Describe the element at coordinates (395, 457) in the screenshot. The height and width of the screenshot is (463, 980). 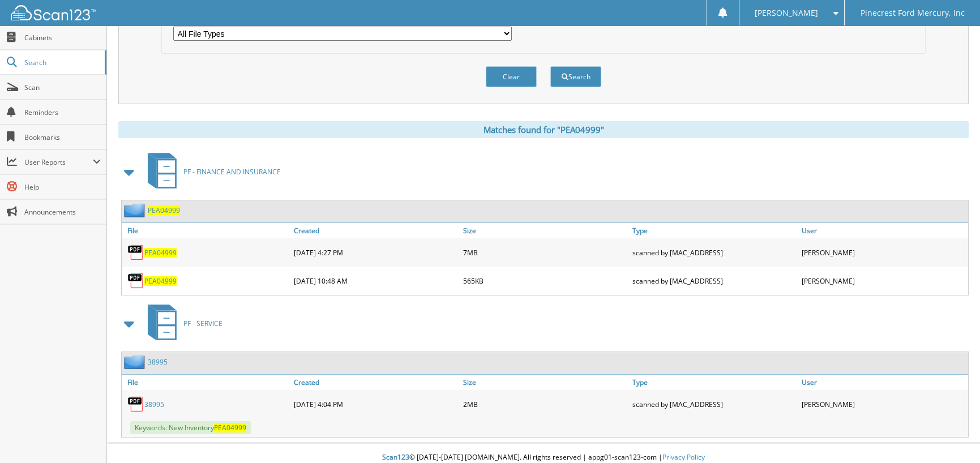
I see `span: Scan123` at that location.